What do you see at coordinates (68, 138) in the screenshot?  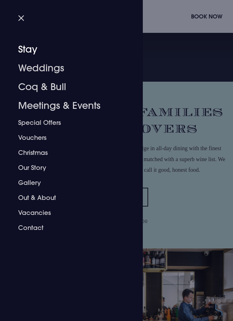 I see `a: Vouchers` at bounding box center [68, 138].